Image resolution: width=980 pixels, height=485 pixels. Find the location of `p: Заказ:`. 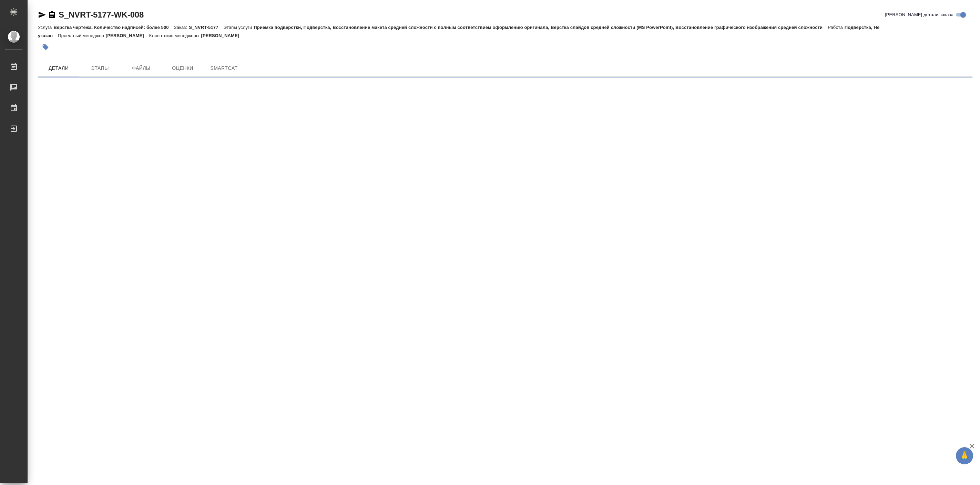

p: Заказ: is located at coordinates (181, 27).